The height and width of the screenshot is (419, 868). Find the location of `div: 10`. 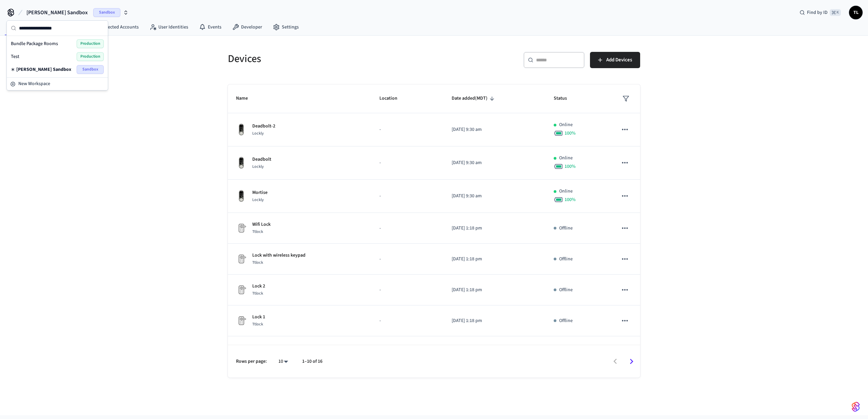

div: 10 is located at coordinates (283, 362).